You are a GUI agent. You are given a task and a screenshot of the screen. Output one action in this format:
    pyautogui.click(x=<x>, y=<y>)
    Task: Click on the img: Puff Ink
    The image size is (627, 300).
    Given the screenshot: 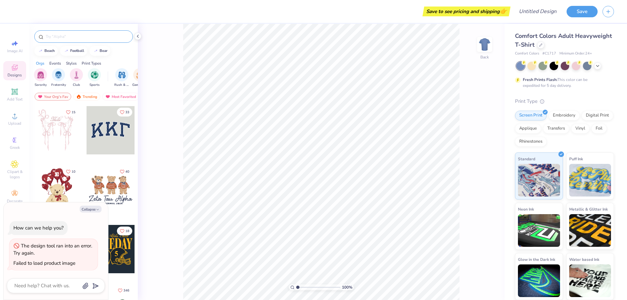 What is the action you would take?
    pyautogui.click(x=590, y=180)
    